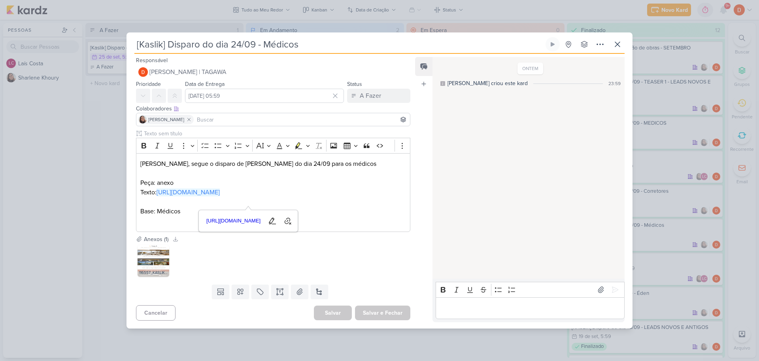  Describe the element at coordinates (355, 84) in the screenshot. I see `label: Status` at that location.